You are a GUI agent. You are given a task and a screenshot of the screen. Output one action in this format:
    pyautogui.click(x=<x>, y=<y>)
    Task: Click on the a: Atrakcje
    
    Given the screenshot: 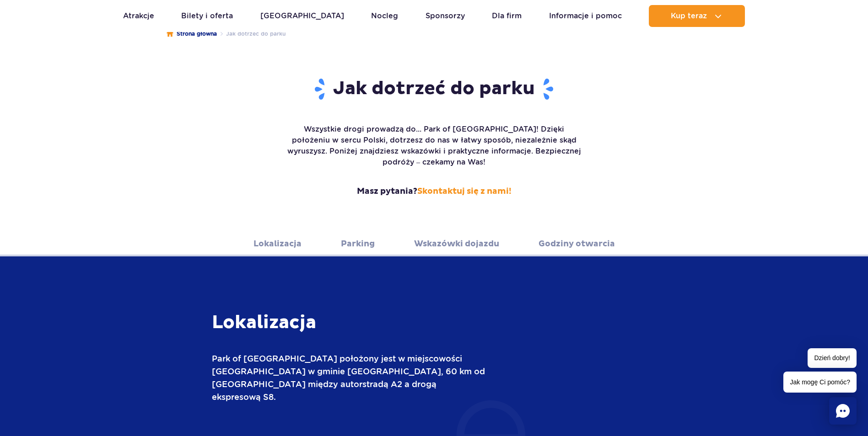 What is the action you would take?
    pyautogui.click(x=139, y=16)
    